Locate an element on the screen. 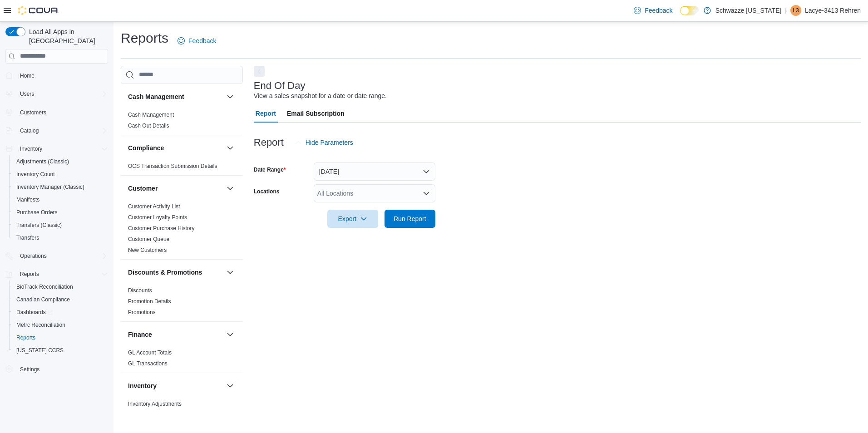  span: Customer Activity List is located at coordinates (154, 207).